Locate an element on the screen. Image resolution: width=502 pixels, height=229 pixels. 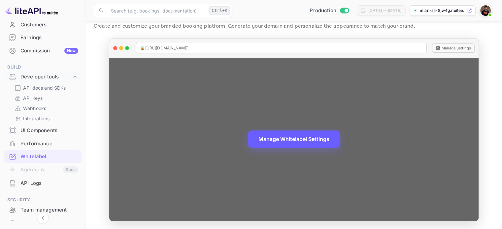
div: Switch to Sandbox mode is located at coordinates (329, 11).